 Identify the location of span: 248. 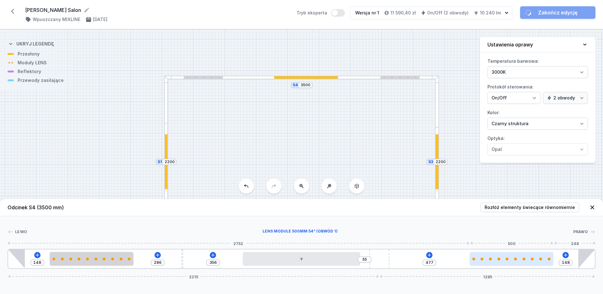
(575, 243).